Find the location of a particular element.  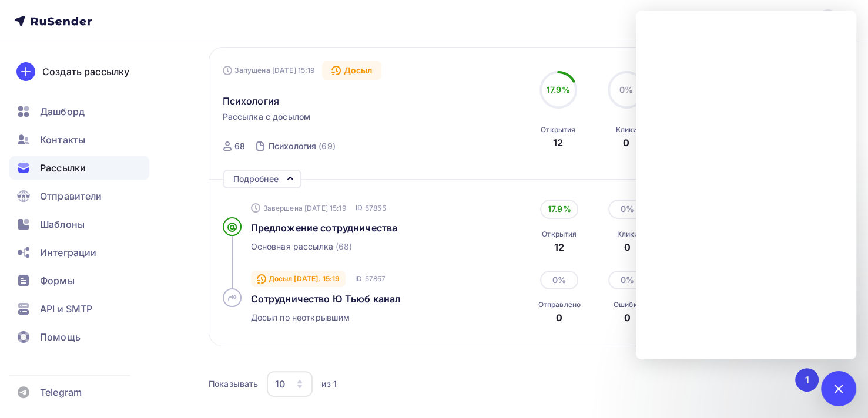

div: Досыл is located at coordinates (352, 70).